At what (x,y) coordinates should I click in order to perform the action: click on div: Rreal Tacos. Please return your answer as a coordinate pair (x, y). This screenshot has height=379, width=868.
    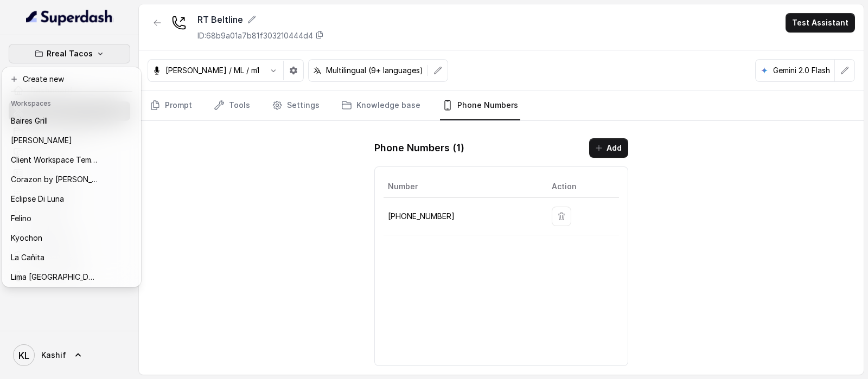
    Looking at the image, I should click on (72, 177).